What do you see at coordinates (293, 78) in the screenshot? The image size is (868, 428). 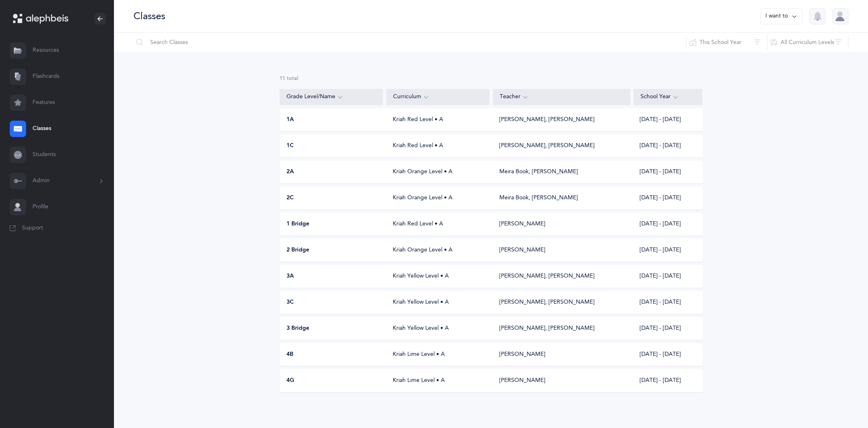 I see `span: total` at bounding box center [293, 78].